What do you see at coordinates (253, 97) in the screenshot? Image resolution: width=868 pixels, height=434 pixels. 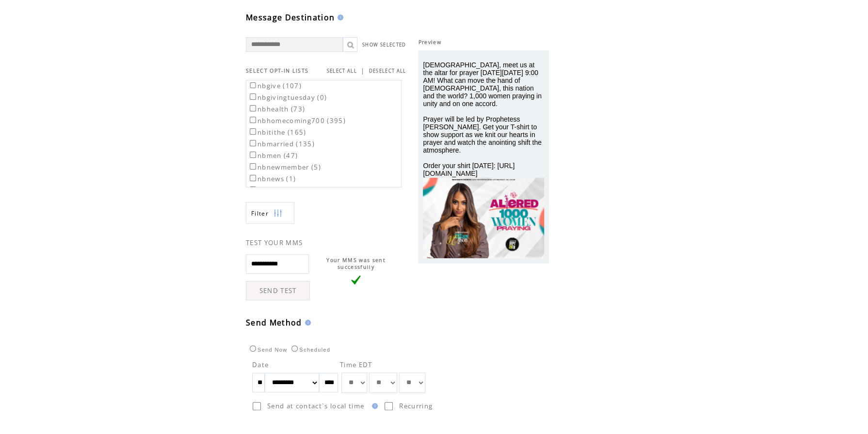 I see `input: nbgivingtuesday (0)` at bounding box center [253, 97].